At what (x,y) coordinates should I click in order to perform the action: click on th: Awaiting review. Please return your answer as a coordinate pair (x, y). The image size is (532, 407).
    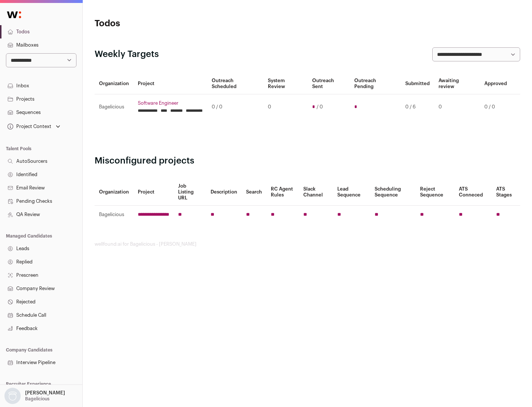
    Looking at the image, I should click on (457, 84).